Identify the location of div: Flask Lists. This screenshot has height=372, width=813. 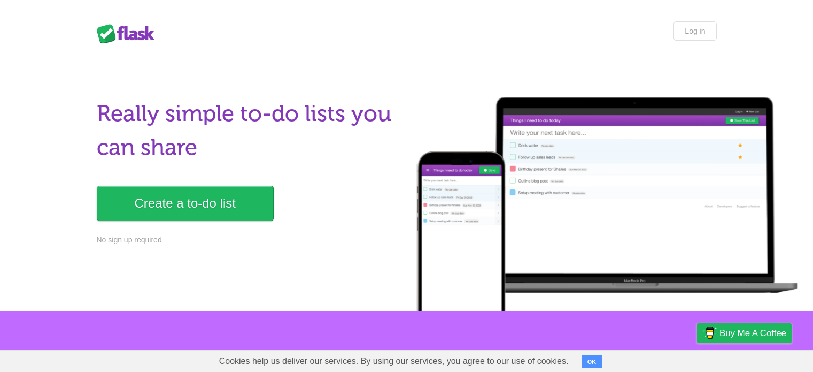
(129, 34).